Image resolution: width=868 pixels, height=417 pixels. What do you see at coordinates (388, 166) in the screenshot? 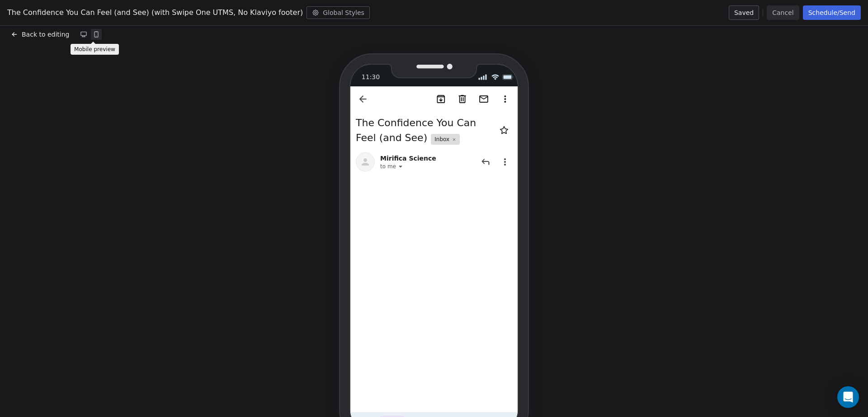
I see `span: to me` at bounding box center [388, 166].